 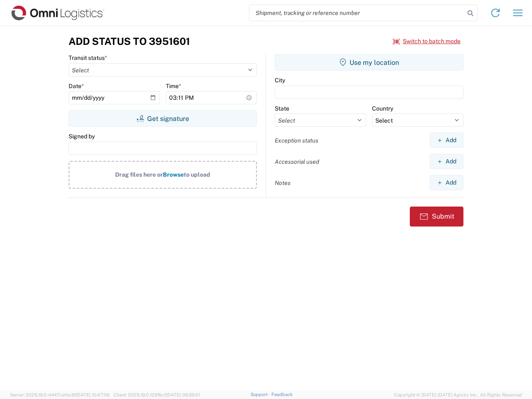 What do you see at coordinates (173, 86) in the screenshot?
I see `label: Time` at bounding box center [173, 86].